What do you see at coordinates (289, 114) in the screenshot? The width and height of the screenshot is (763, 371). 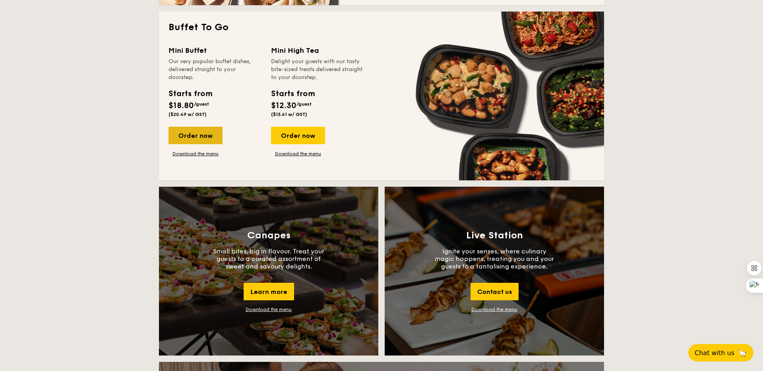 I see `span: ($13.41 w/ GST)` at bounding box center [289, 114].